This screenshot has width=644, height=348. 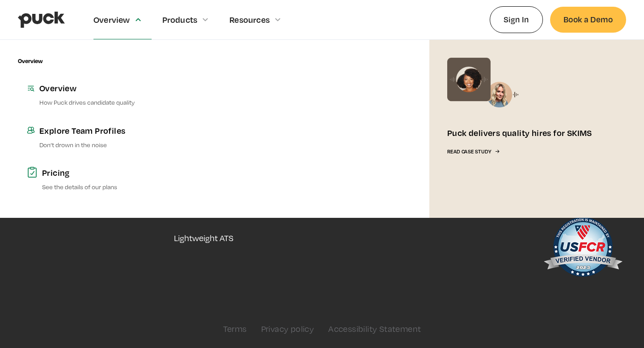 What do you see at coordinates (583, 249) in the screenshot?
I see `img: US Federal Contractor Registration System for Award Management Verified Vendor Seal` at bounding box center [583, 249].